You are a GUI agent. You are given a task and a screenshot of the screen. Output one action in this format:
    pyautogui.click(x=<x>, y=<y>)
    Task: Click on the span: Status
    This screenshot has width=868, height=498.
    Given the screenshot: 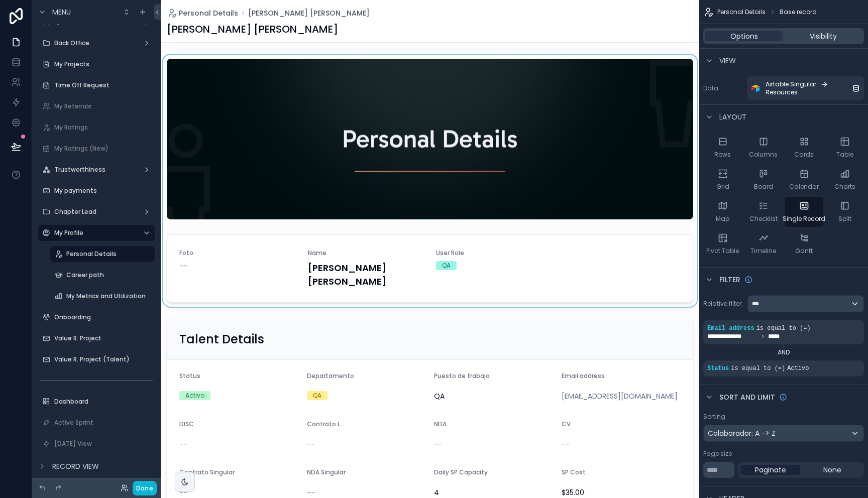 What is the action you would take?
    pyautogui.click(x=718, y=369)
    